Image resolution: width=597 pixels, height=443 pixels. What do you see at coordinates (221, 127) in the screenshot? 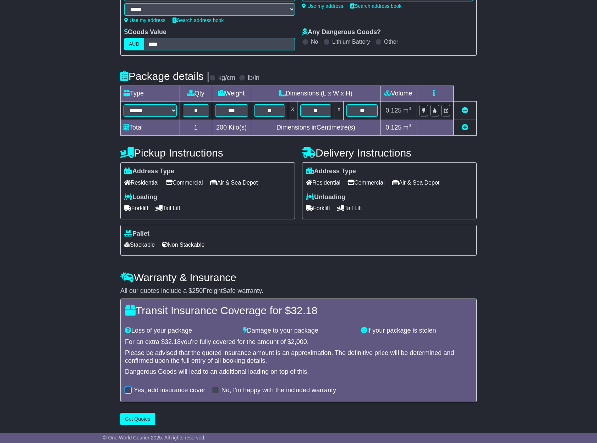
I see `span: 200` at bounding box center [221, 127].